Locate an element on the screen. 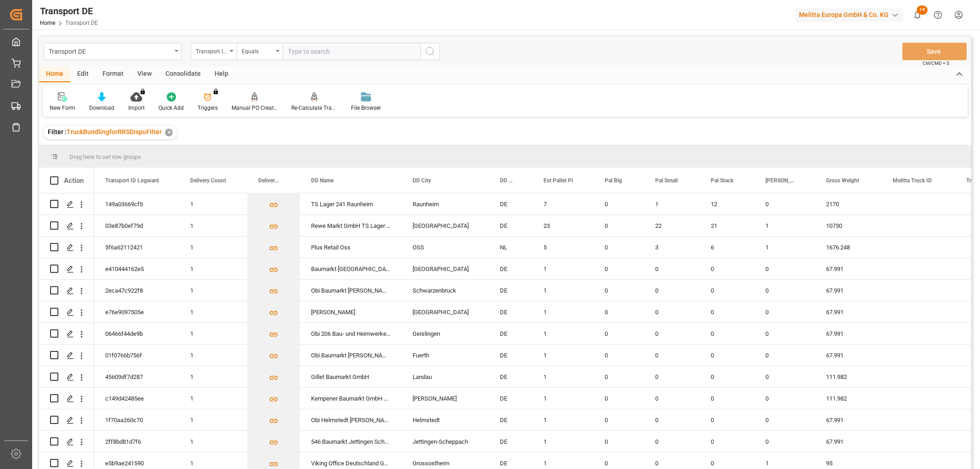 The image size is (980, 469). span: Transport ID Logward is located at coordinates (132, 181).